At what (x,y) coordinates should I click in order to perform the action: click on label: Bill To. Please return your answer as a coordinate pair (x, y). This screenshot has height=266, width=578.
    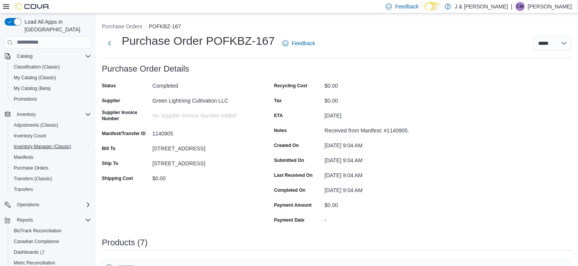
    Looking at the image, I should click on (109, 148).